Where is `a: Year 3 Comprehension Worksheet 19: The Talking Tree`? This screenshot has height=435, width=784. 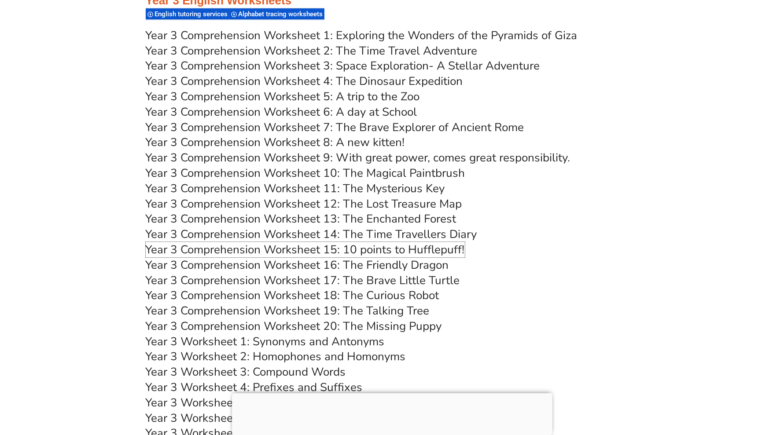
a: Year 3 Comprehension Worksheet 19: The Talking Tree is located at coordinates (287, 311).